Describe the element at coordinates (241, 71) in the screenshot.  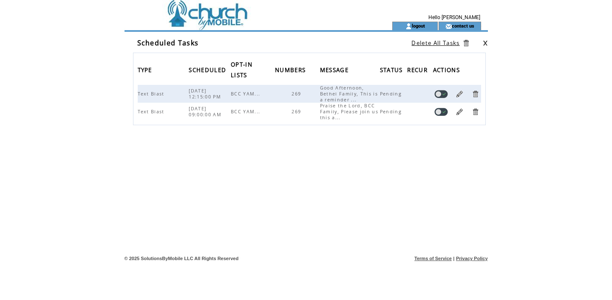
I see `span: OPT-IN LISTS` at that location.